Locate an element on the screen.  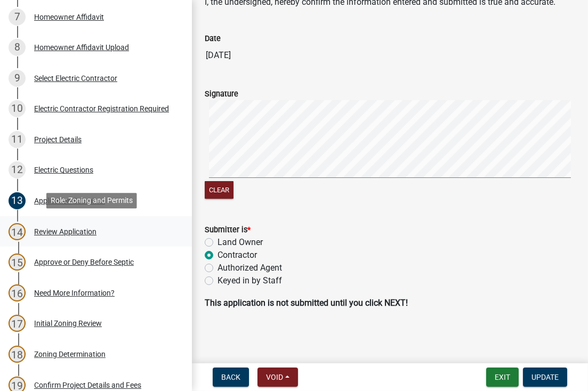
div: 10 is located at coordinates (17, 109).